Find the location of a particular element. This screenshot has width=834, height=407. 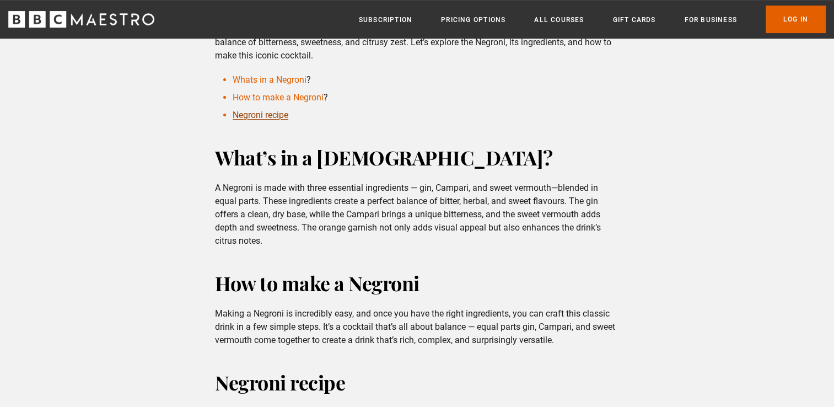

a: Negroni recipe is located at coordinates (260, 115).